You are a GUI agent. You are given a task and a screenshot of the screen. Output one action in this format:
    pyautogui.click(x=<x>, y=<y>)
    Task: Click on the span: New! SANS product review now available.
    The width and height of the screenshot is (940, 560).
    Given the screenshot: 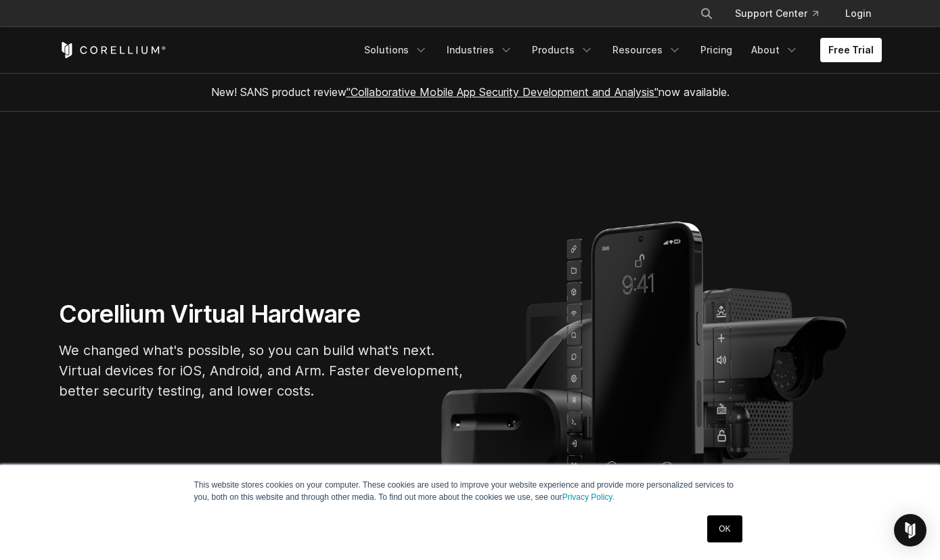 What is the action you would take?
    pyautogui.click(x=470, y=92)
    